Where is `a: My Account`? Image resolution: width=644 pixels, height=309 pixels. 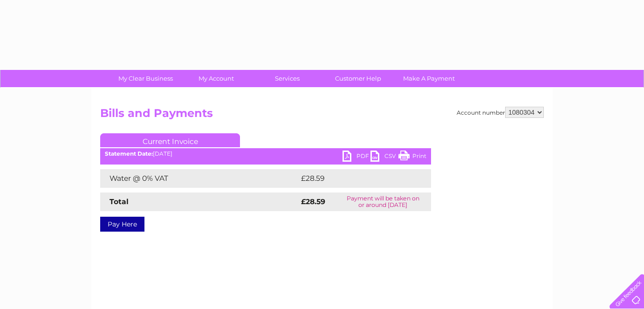 a: My Account is located at coordinates (216, 78).